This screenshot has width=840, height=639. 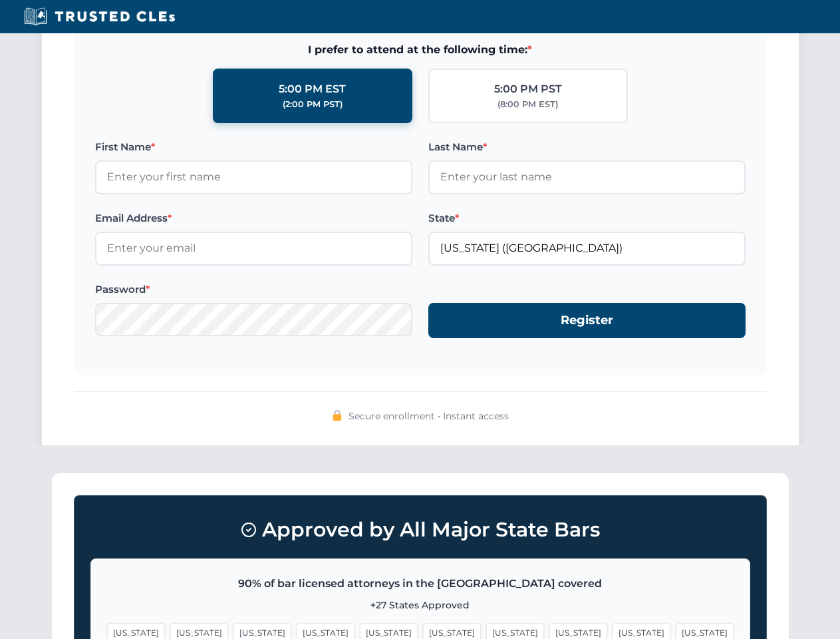 I want to click on label: First Name, so click(x=253, y=147).